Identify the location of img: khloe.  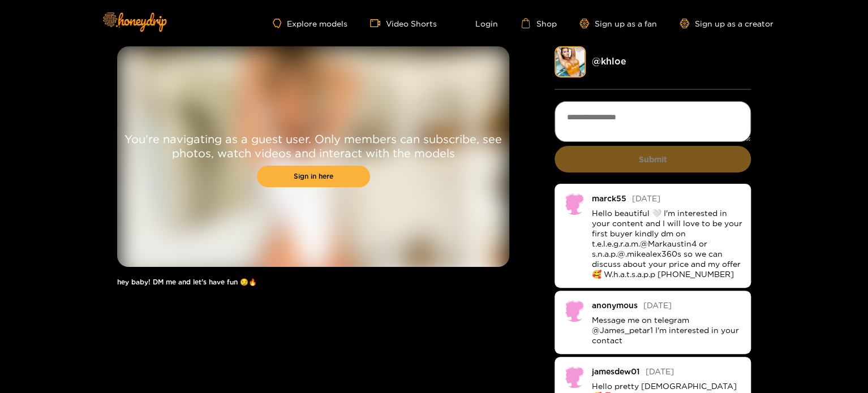
(570, 62).